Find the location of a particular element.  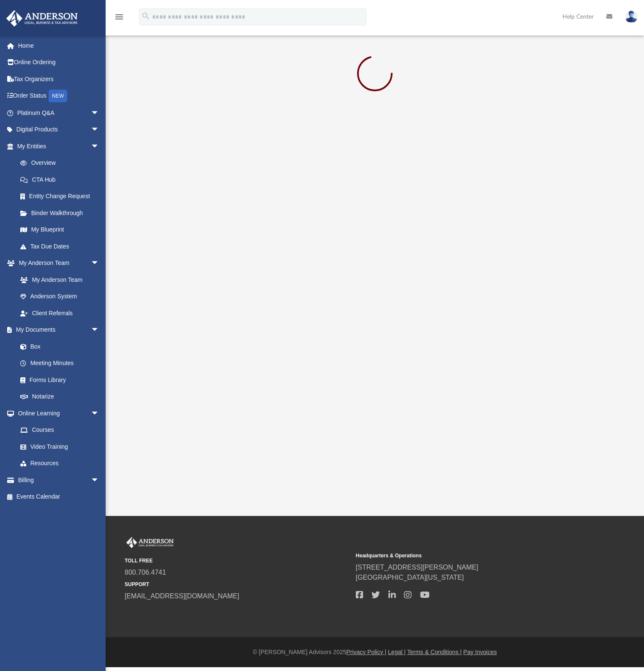

a: My Anderson Teamarrow_drop_down is located at coordinates (57, 263).